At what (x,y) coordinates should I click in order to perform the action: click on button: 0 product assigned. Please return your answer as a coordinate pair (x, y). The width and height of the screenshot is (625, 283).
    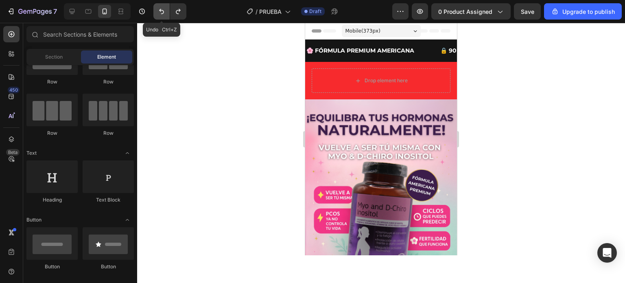
    Looking at the image, I should click on (471, 11).